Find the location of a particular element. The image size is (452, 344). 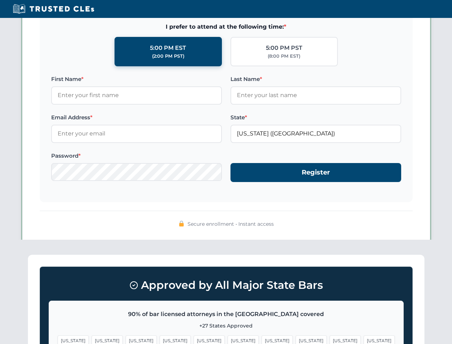

h3: Approved by All Major State Bars is located at coordinates (226, 285).